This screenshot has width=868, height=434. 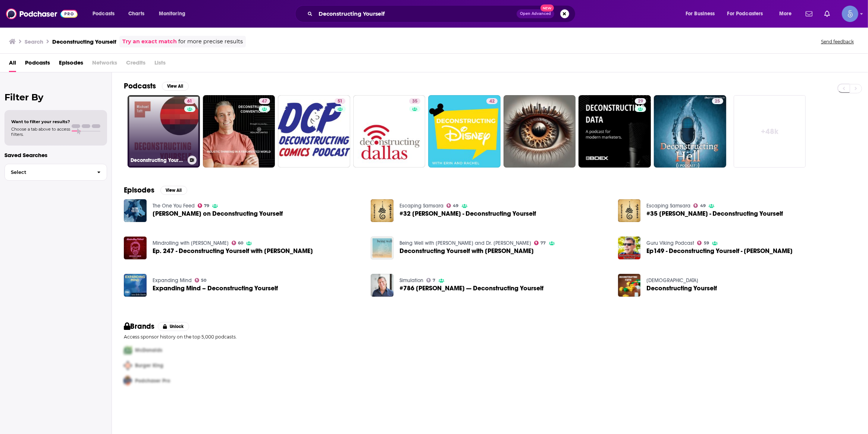 I want to click on button: Unlock, so click(x=174, y=326).